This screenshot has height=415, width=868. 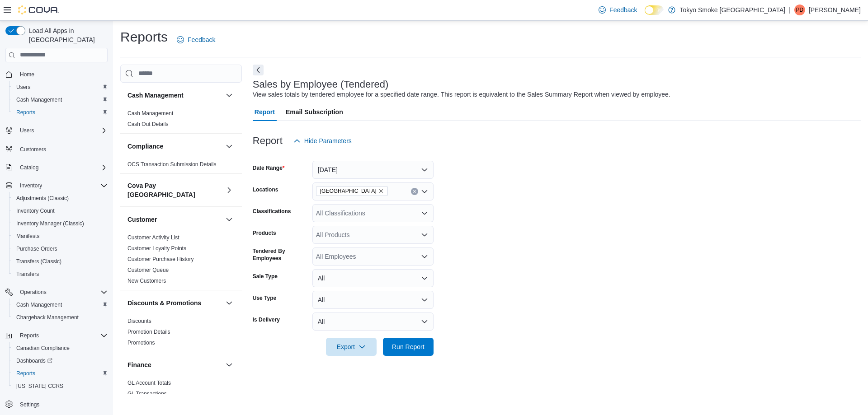 What do you see at coordinates (148, 124) in the screenshot?
I see `a: Cash Out Details` at bounding box center [148, 124].